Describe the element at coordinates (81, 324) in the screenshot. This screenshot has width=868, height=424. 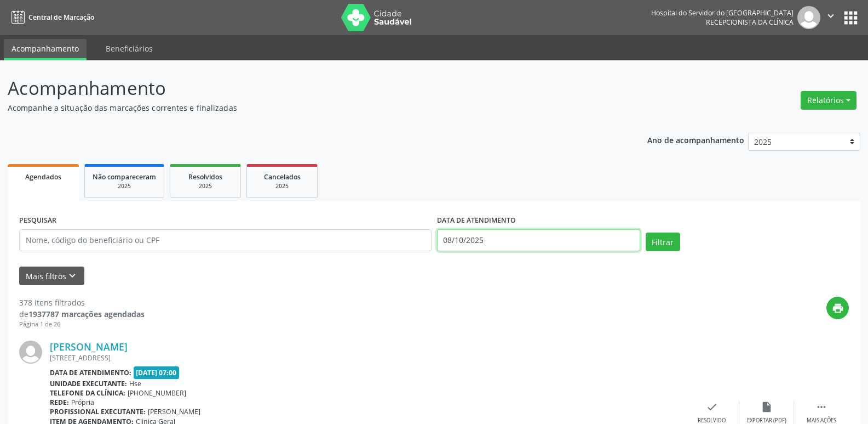
I see `div: Página 1 de 26` at that location.